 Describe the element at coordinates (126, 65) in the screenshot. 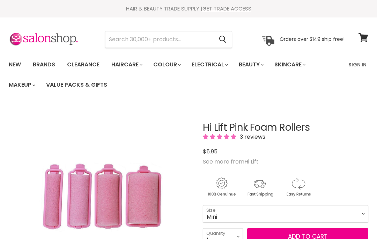

I see `a: Haircare` at that location.